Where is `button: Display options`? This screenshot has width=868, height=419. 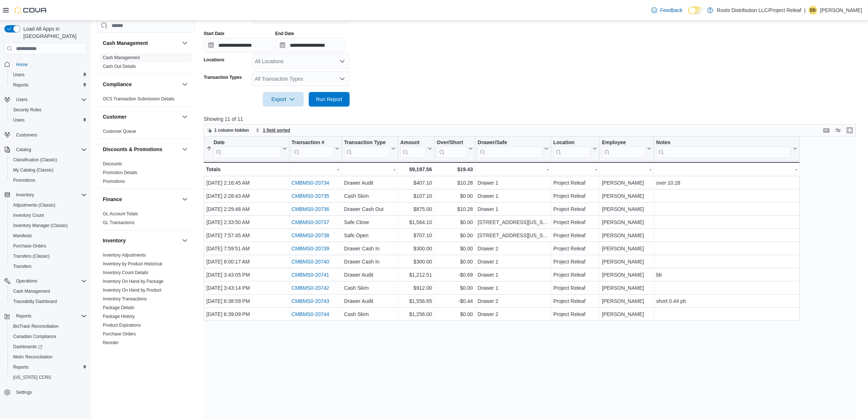 button: Display options is located at coordinates (838, 130).